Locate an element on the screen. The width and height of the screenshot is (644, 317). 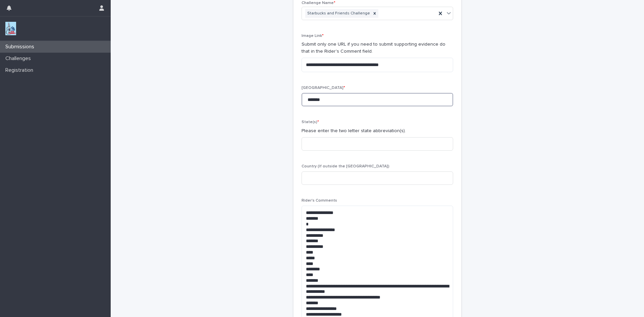
span: Challenge Name is located at coordinates (319, 3).